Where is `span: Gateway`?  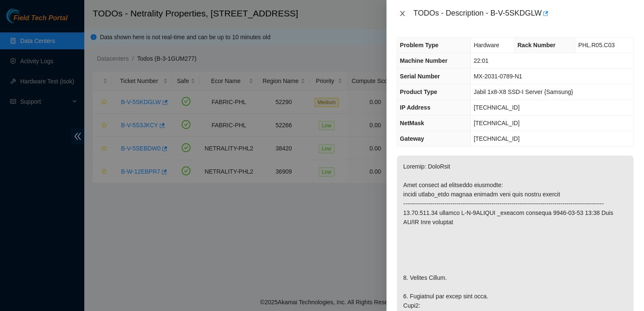 span: Gateway is located at coordinates (412, 138).